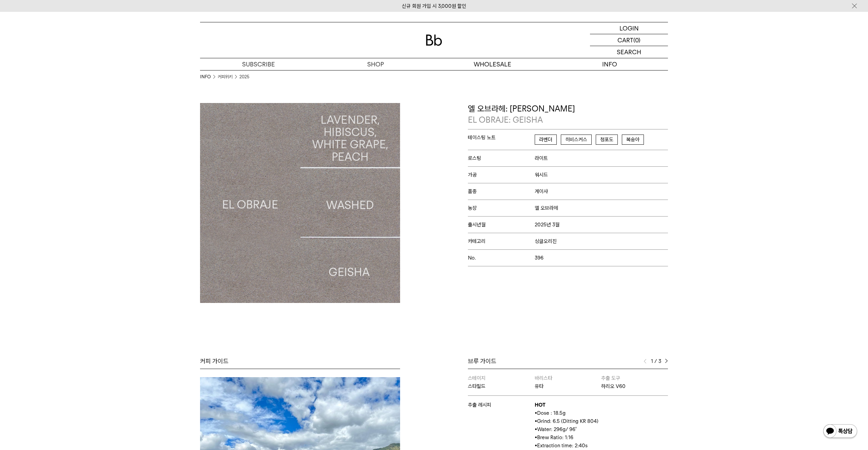 Image resolution: width=868 pixels, height=450 pixels. What do you see at coordinates (501, 405) in the screenshot?
I see `p: 추출 레시피` at bounding box center [501, 405].